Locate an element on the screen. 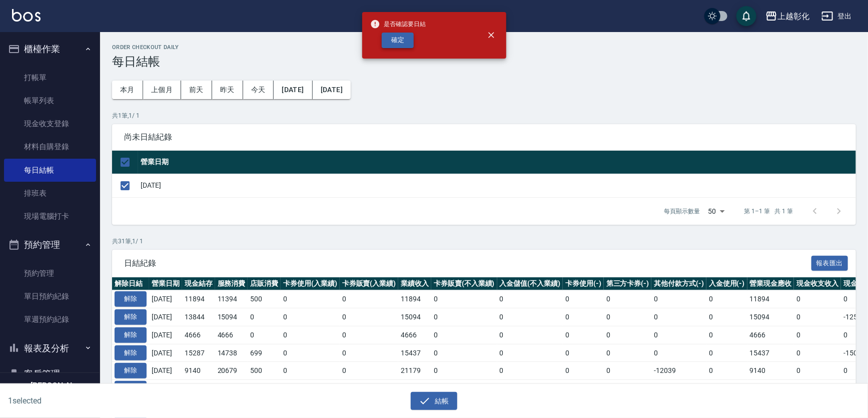 The width and height of the screenshot is (868, 418). th: 現金收支收入 is located at coordinates (818, 284).